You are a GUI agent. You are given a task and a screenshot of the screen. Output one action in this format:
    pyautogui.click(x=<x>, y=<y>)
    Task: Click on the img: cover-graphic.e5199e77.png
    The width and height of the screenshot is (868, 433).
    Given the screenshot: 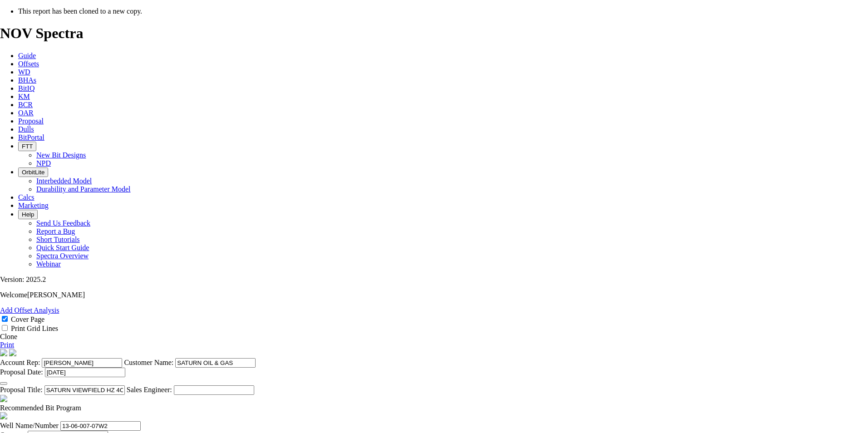 What is the action you would take?
    pyautogui.click(x=13, y=353)
    